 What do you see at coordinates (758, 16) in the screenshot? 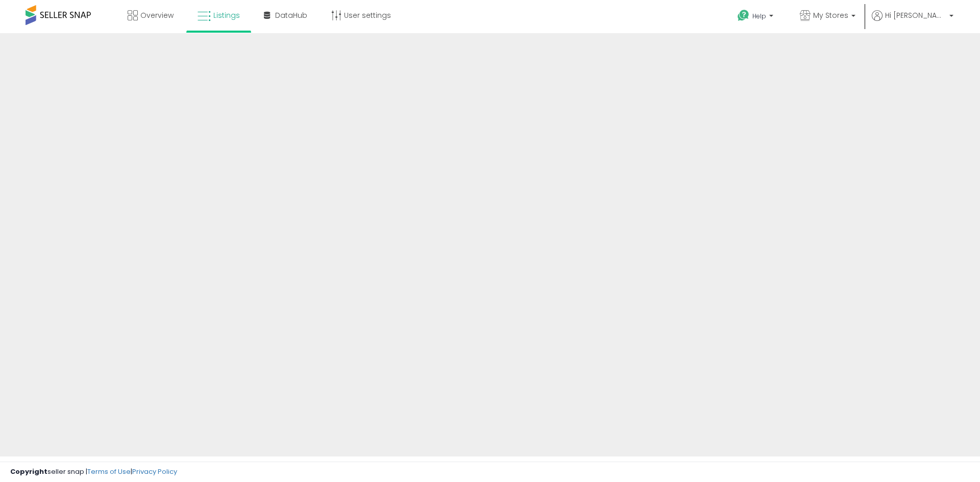
I see `span: Help` at bounding box center [758, 16].